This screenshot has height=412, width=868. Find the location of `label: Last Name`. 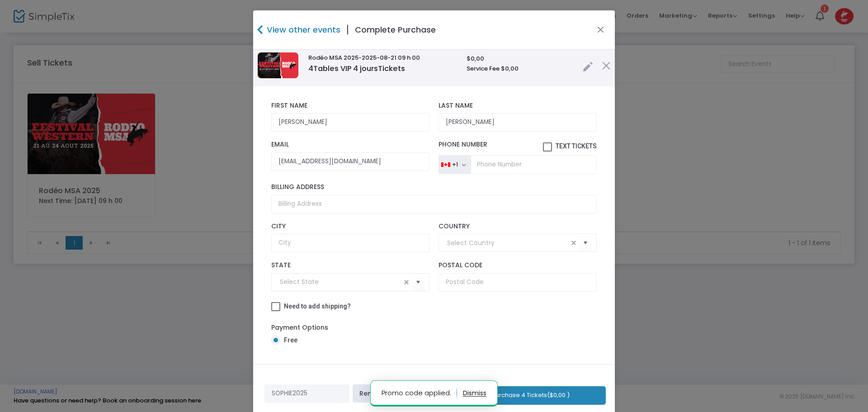

label: Last Name is located at coordinates (517, 106).